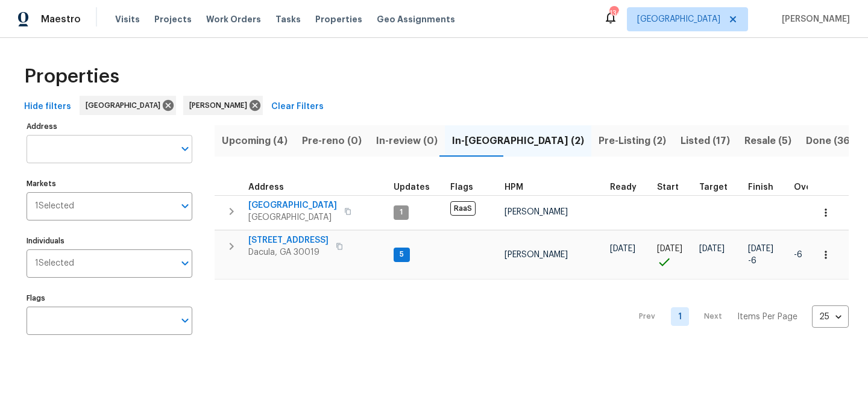 The height and width of the screenshot is (403, 868). What do you see at coordinates (713, 187) in the screenshot?
I see `span: Target` at bounding box center [713, 187].